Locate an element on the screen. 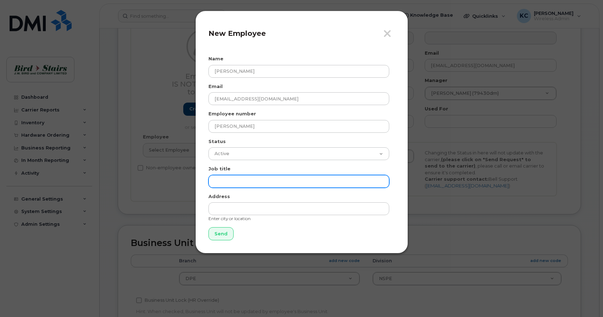 The image size is (603, 317). h4: New Employee is located at coordinates (302, 33).